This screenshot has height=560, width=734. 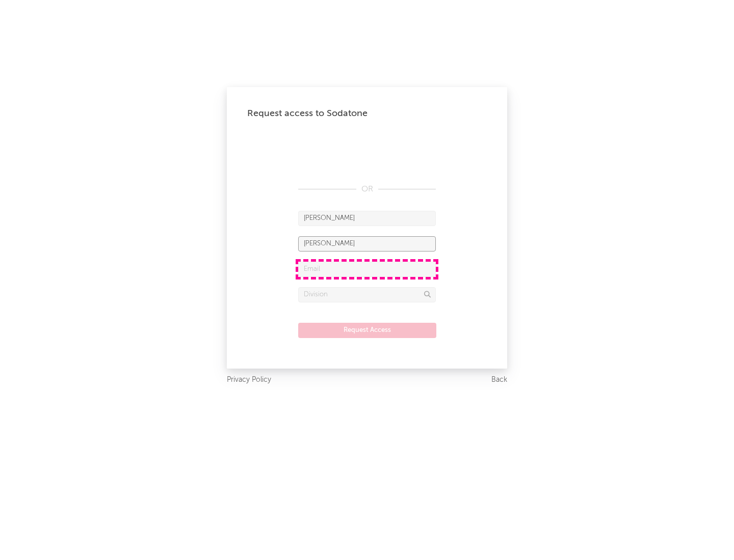 I want to click on a: Back, so click(x=499, y=380).